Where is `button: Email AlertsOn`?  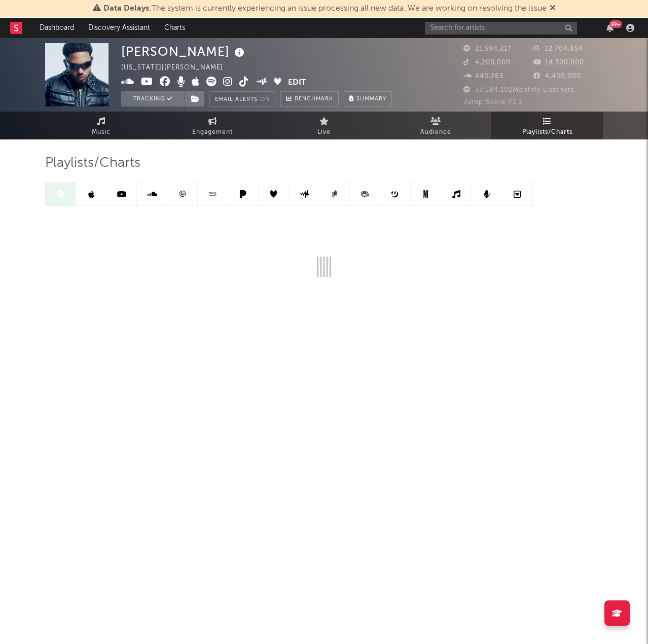 button: Email AlertsOn is located at coordinates (242, 99).